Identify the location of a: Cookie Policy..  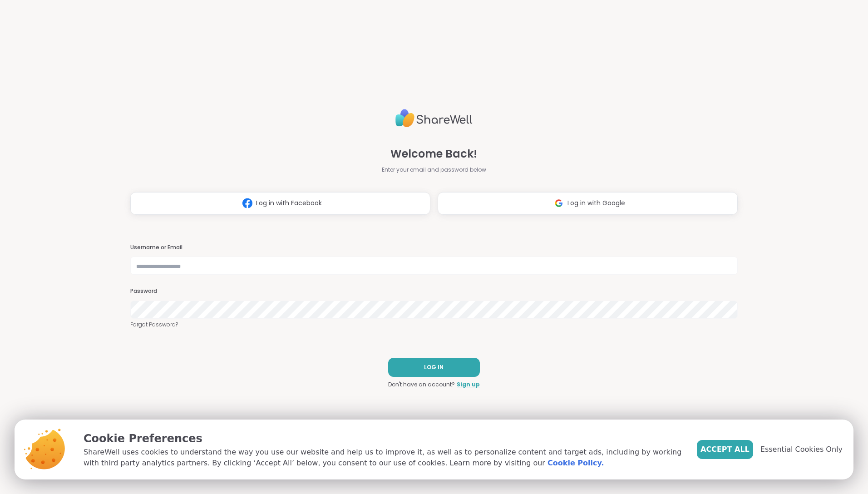
(576, 463).